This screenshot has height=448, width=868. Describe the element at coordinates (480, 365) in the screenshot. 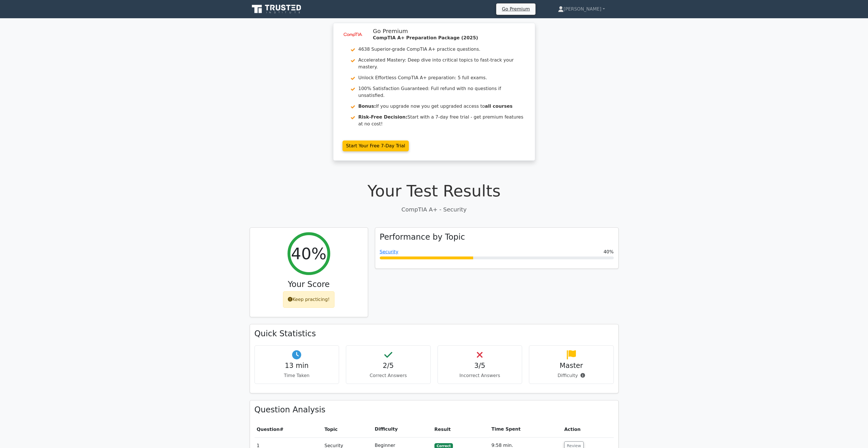

I see `h4: 3/5` at that location.